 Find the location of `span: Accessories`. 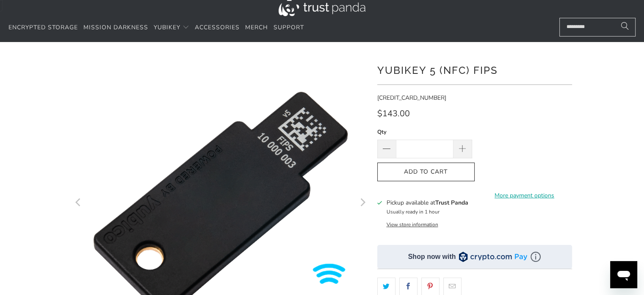

span: Accessories is located at coordinates (217, 27).